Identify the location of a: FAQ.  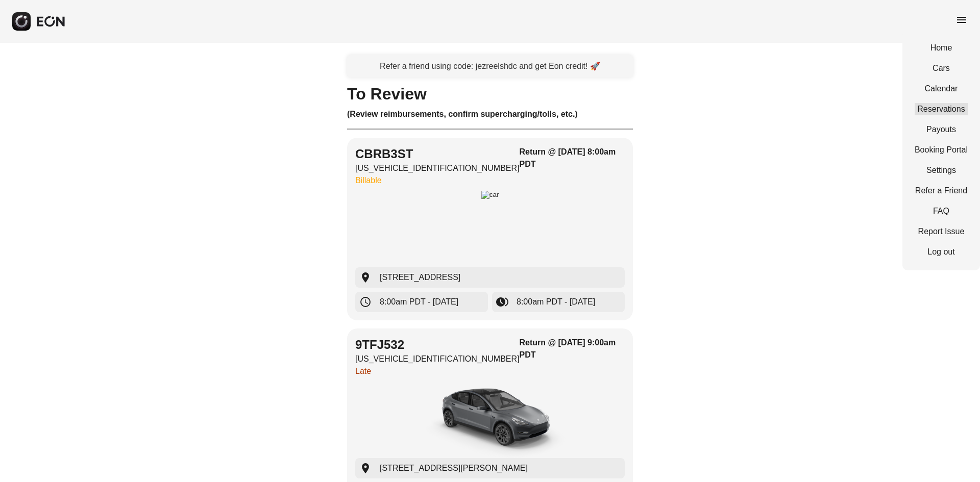
(941, 211).